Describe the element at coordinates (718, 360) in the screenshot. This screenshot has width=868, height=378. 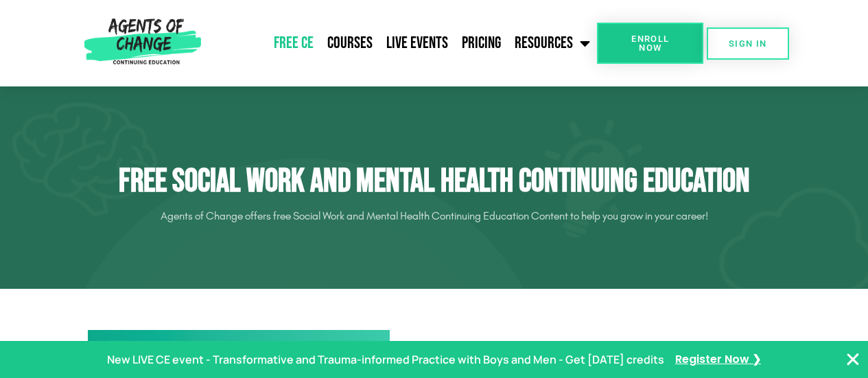
I see `span: Register Now ❯` at that location.